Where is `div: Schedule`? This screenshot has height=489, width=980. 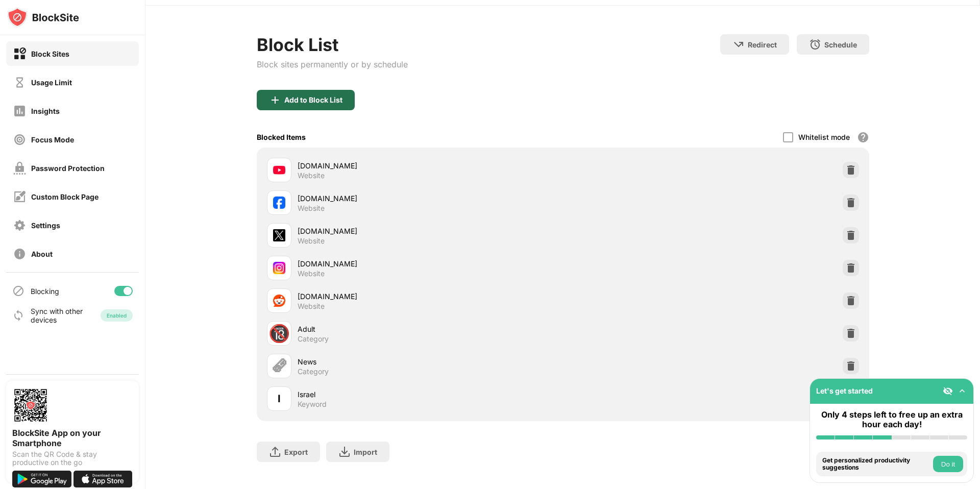 div: Schedule is located at coordinates (841, 44).